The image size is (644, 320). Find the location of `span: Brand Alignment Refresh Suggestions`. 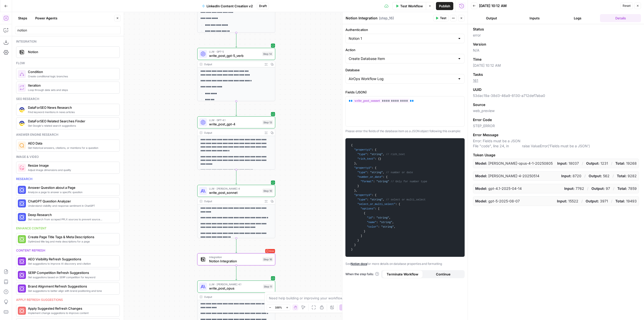

span: Brand Alignment Refresh Suggestions is located at coordinates (71, 286).